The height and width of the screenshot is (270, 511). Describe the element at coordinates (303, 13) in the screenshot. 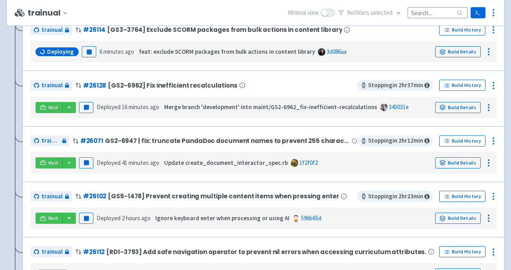

I see `span: Minimal view` at that location.